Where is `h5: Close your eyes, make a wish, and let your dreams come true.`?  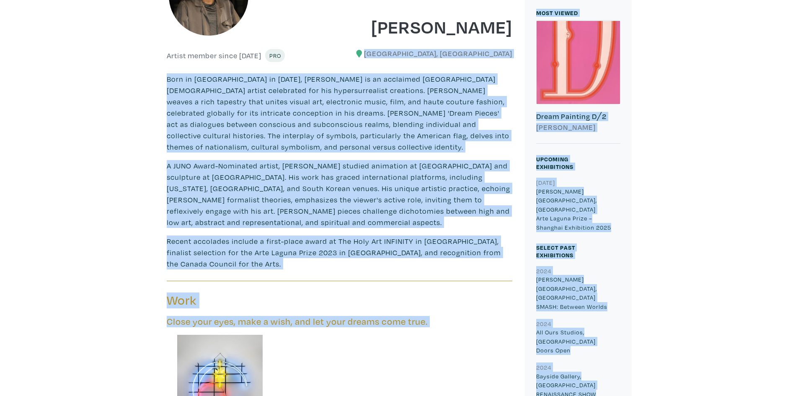 h5: Close your eyes, make a wish, and let your dreams come true. is located at coordinates (339, 321).